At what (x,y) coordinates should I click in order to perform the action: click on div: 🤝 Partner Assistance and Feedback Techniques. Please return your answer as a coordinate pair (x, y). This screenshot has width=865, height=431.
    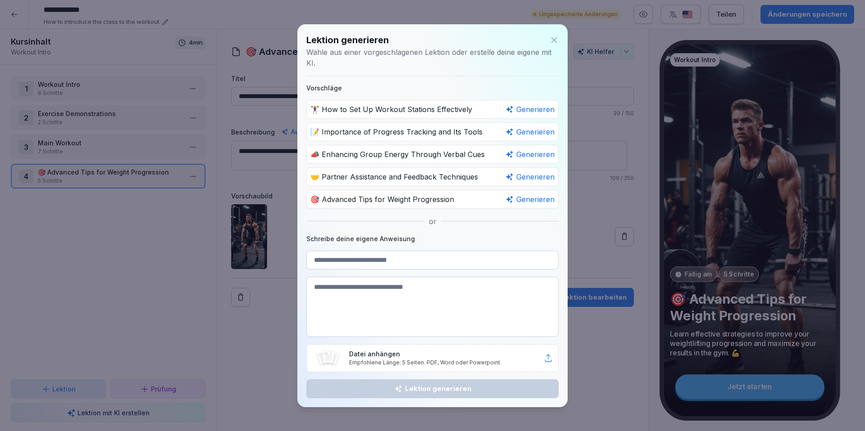
    Looking at the image, I should click on (432, 177).